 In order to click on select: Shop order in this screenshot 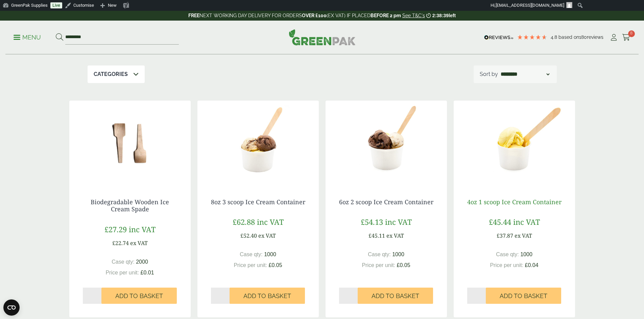, I will do `click(525, 74)`.